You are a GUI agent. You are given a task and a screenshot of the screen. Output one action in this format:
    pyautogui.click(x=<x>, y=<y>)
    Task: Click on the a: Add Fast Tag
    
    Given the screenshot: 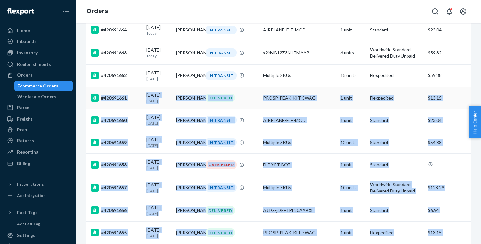 What is the action you would take?
    pyautogui.click(x=38, y=224)
    